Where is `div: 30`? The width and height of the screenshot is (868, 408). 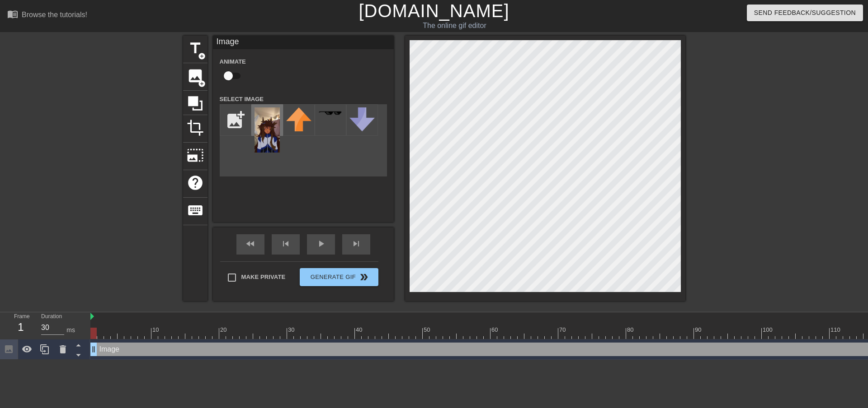 div: 30 is located at coordinates (292, 330).